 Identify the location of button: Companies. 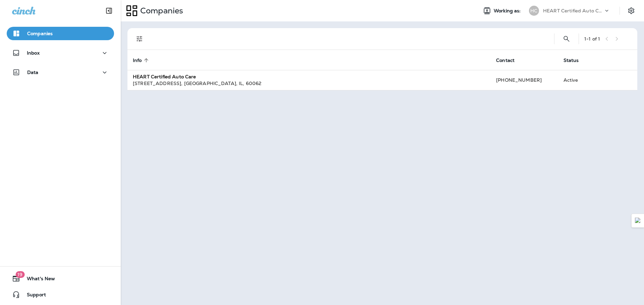
(60, 33).